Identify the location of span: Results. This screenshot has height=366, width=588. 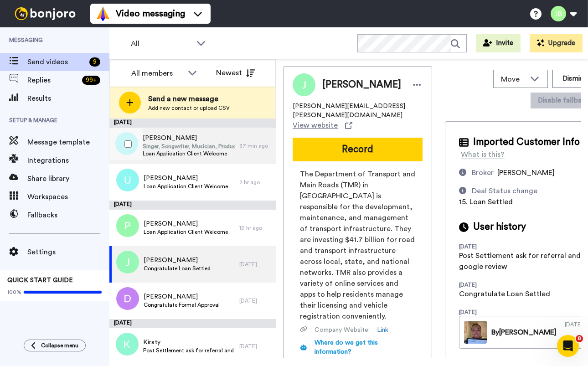
(68, 99).